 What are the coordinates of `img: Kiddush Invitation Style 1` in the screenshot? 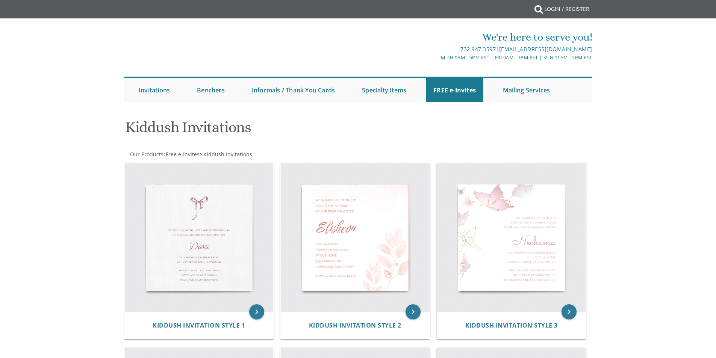 It's located at (199, 238).